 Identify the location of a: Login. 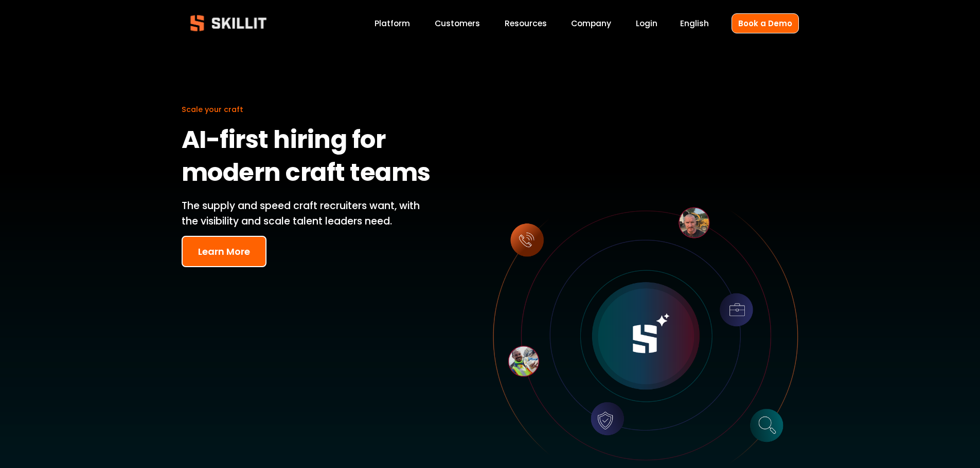
(647, 23).